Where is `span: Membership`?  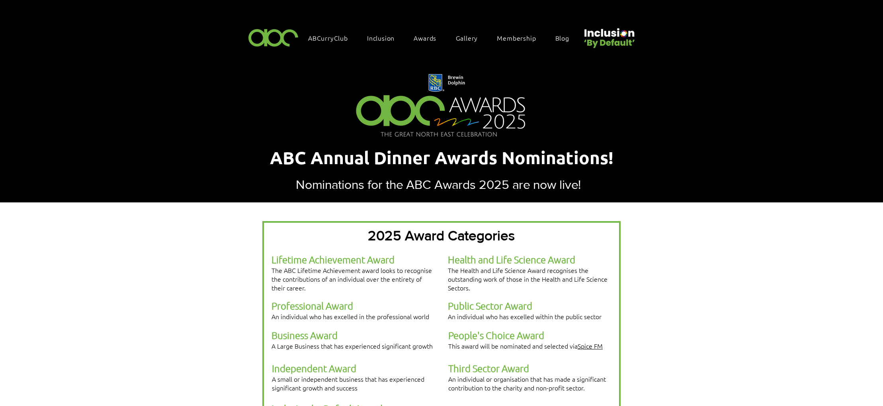 span: Membership is located at coordinates (516, 38).